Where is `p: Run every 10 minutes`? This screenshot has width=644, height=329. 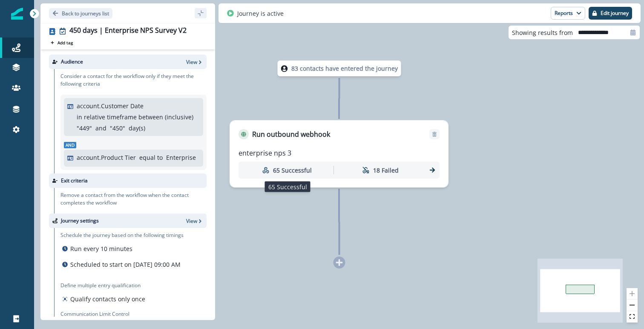
p: Run every 10 minutes is located at coordinates (101, 248).